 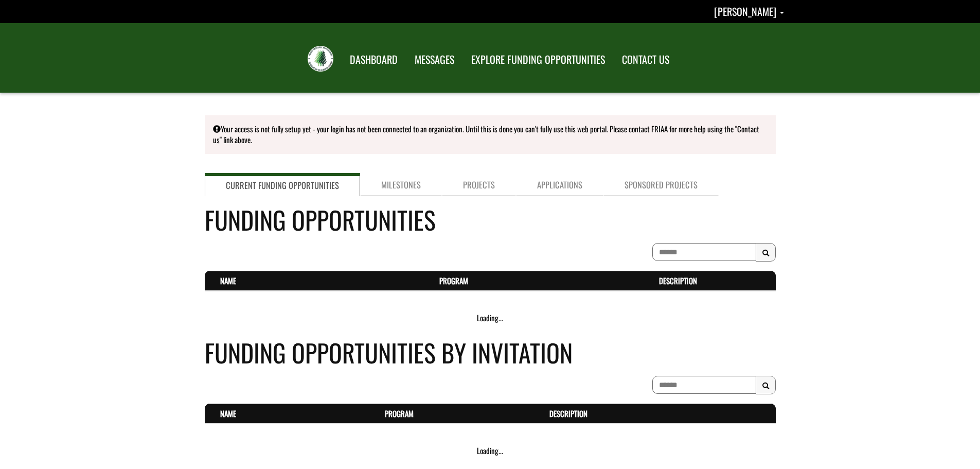 What do you see at coordinates (560, 185) in the screenshot?
I see `a: Applications` at bounding box center [560, 185].